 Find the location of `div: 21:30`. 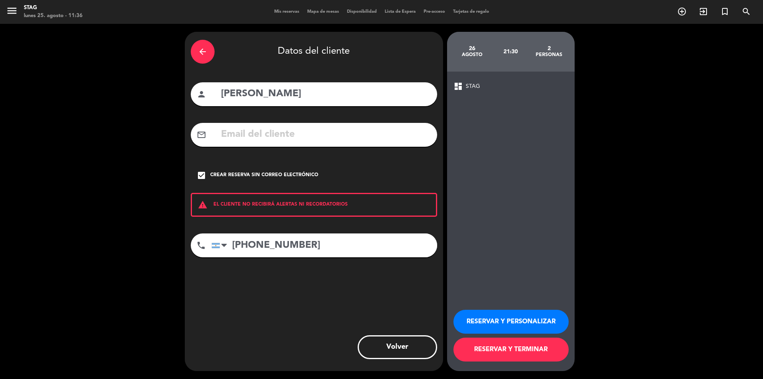

div: 21:30 is located at coordinates (510, 52).